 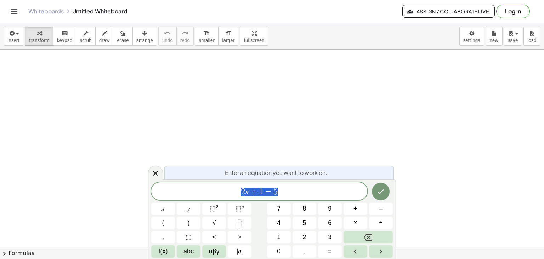 I want to click on span: 9, so click(x=330, y=208).